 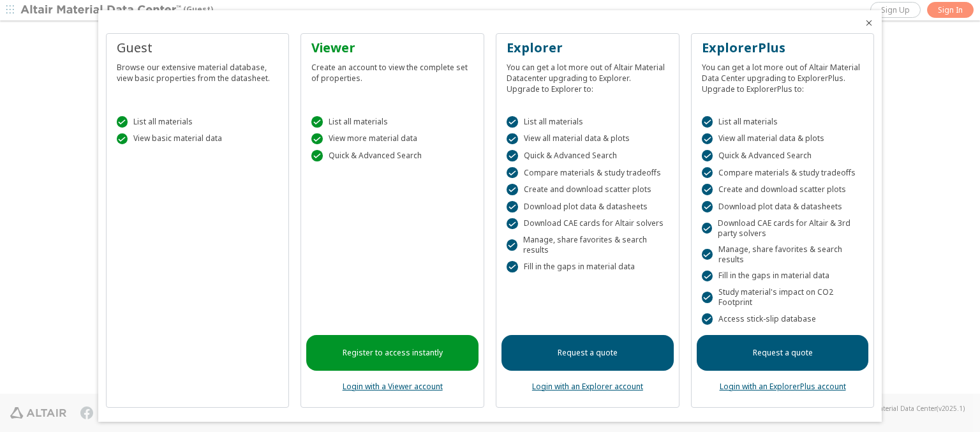 I want to click on div: Study material's impact on CO2 Footprint, so click(x=783, y=297).